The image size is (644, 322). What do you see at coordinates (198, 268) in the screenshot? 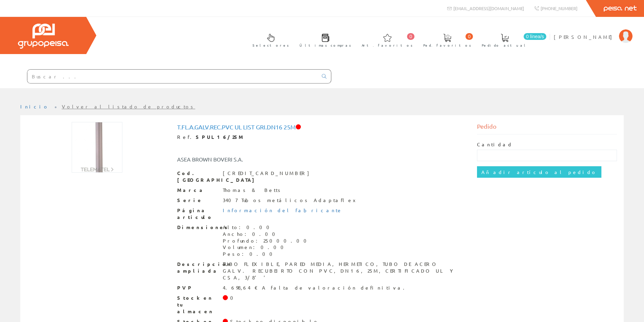
I see `span: Descripción ampliada` at bounding box center [198, 268].